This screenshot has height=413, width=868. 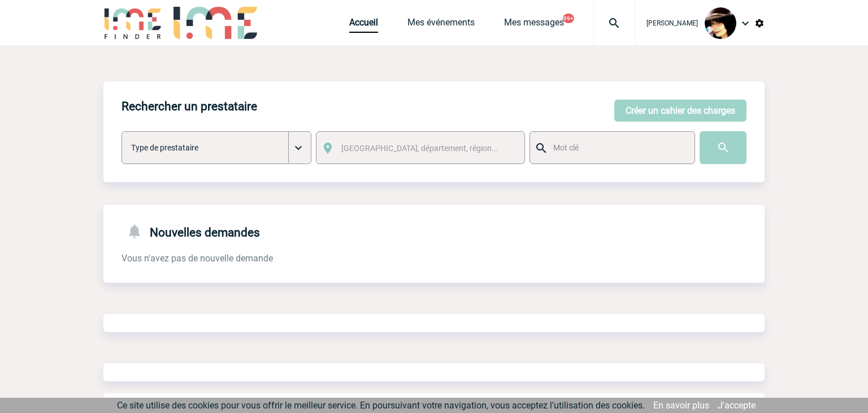 What do you see at coordinates (441, 25) in the screenshot?
I see `a: Mes événements` at bounding box center [441, 25].